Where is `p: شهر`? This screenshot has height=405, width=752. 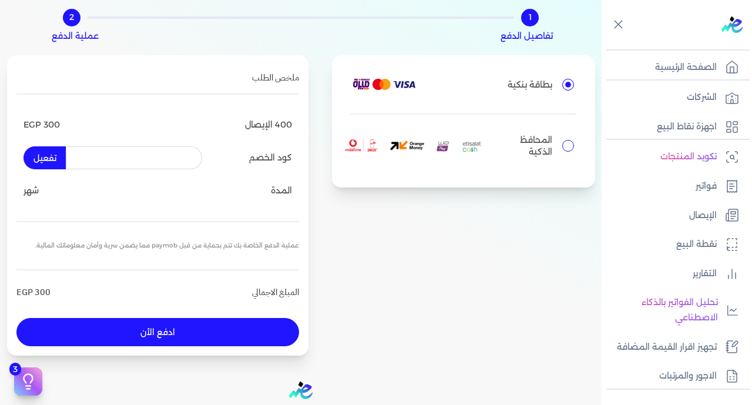
p: شهر is located at coordinates (31, 191).